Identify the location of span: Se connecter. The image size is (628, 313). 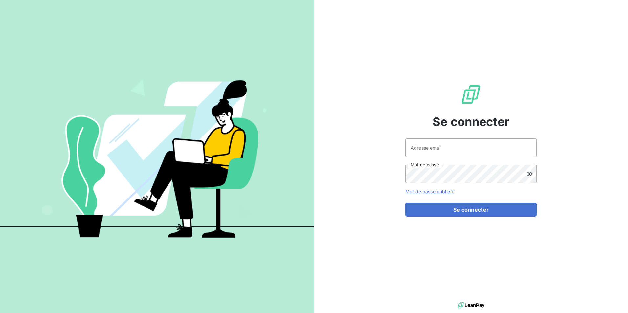
(471, 122).